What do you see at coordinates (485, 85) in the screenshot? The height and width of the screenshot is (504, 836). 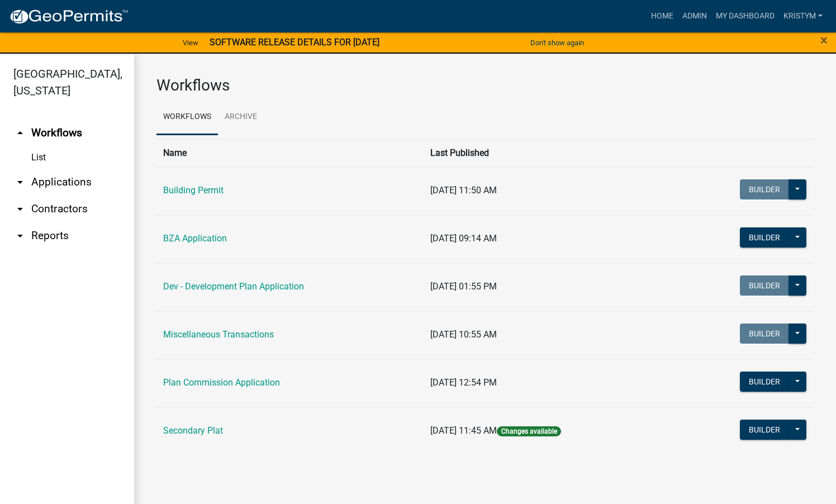 I see `h3: Workflows` at bounding box center [485, 85].